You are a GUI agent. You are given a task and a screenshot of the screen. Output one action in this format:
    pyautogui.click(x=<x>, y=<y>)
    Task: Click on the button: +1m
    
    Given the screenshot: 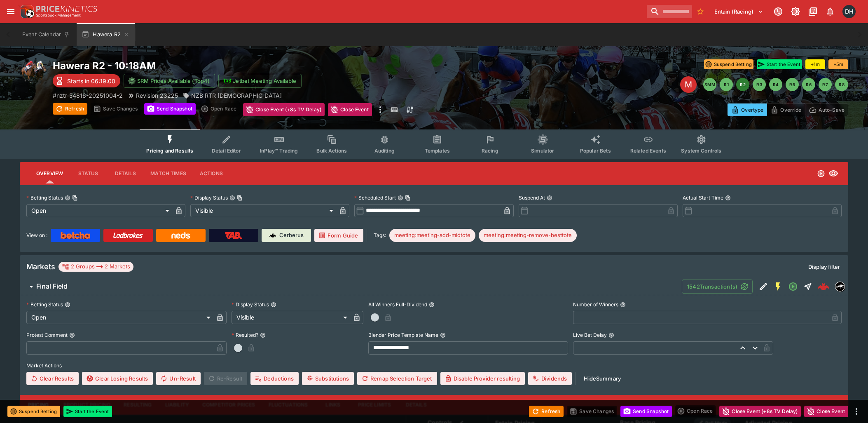 What is the action you would take?
    pyautogui.click(x=815, y=65)
    